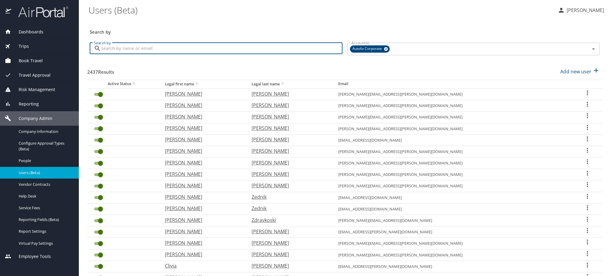 The width and height of the screenshot is (613, 276). I want to click on span: Vendor Contracts, so click(45, 185).